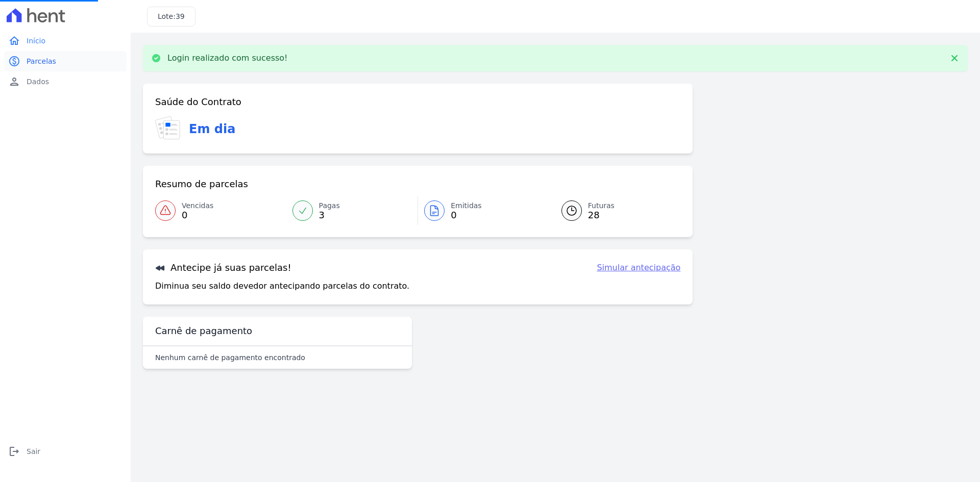 This screenshot has height=482, width=980. I want to click on a: Simular antecipação, so click(639, 268).